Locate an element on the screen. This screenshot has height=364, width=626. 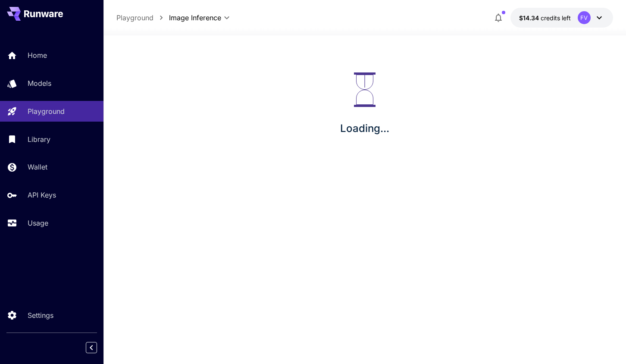
p: Settings is located at coordinates (41, 315).